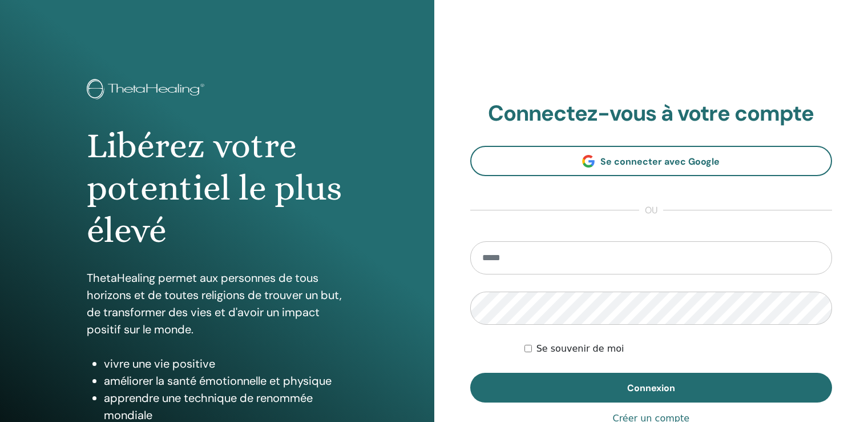 The image size is (868, 422). I want to click on li: améliorer la santé émotionnelle et physique, so click(226, 381).